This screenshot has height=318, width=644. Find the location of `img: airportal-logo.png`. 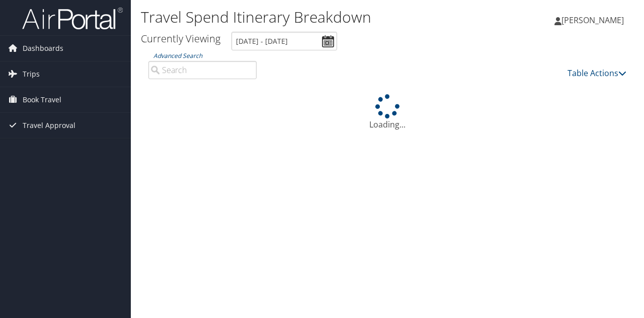

img: airportal-logo.png is located at coordinates (72, 18).